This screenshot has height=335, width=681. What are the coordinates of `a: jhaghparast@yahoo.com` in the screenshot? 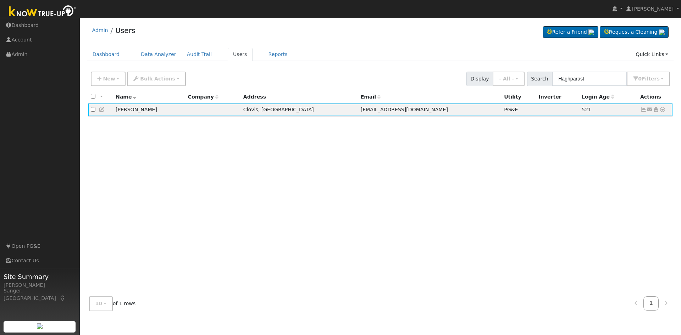 It's located at (650, 110).